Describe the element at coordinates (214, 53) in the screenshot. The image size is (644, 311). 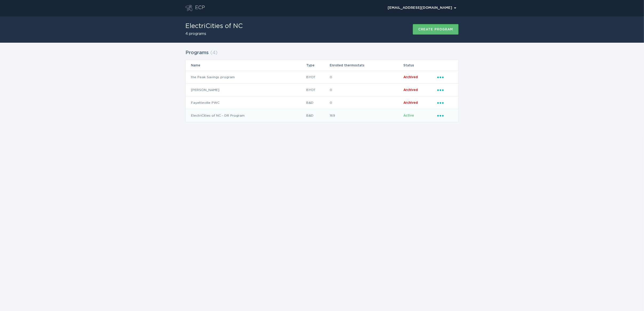
I see `span: ( 4 )` at that location.